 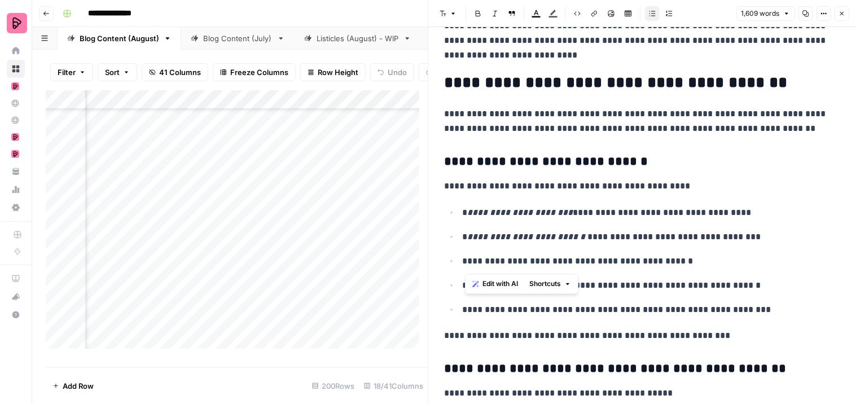 I want to click on div: 200 Rows, so click(x=333, y=386).